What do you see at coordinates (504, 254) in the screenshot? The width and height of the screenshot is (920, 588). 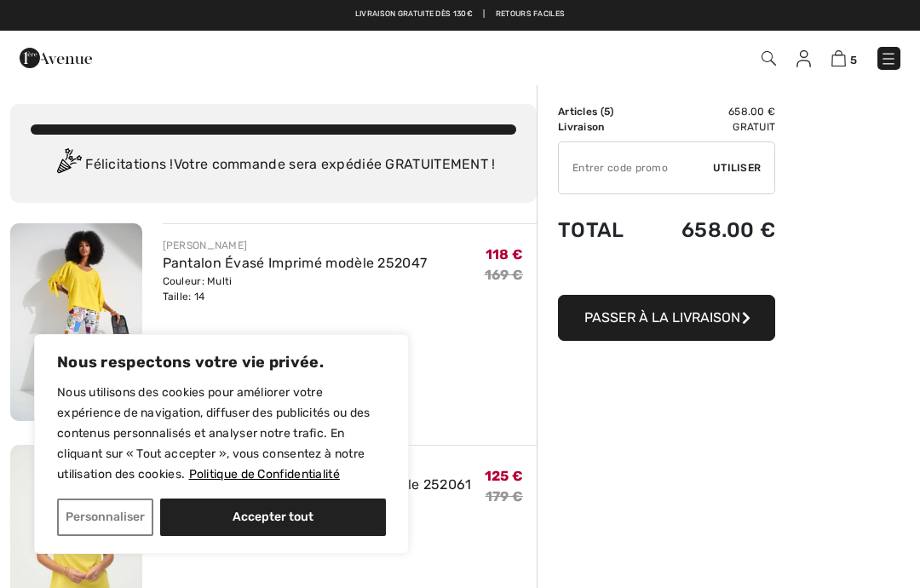 I see `span: 118 €` at bounding box center [504, 254].